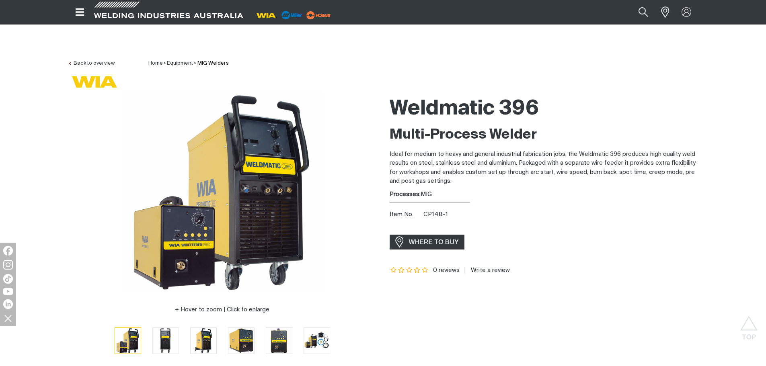 The image size is (766, 366). What do you see at coordinates (241, 341) in the screenshot?
I see `button: Go to slide 4` at bounding box center [241, 341].